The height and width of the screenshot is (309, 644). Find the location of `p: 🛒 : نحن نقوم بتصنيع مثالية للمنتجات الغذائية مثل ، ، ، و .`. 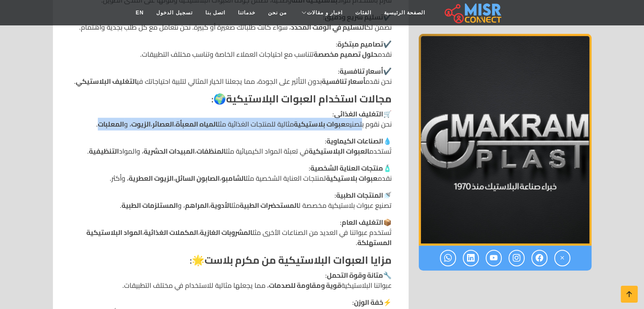

p: 🛒 : نحن نقوم بتصنيع مثالية للمنتجات الغذائية مثل ، ، ، و . is located at coordinates (231, 119).